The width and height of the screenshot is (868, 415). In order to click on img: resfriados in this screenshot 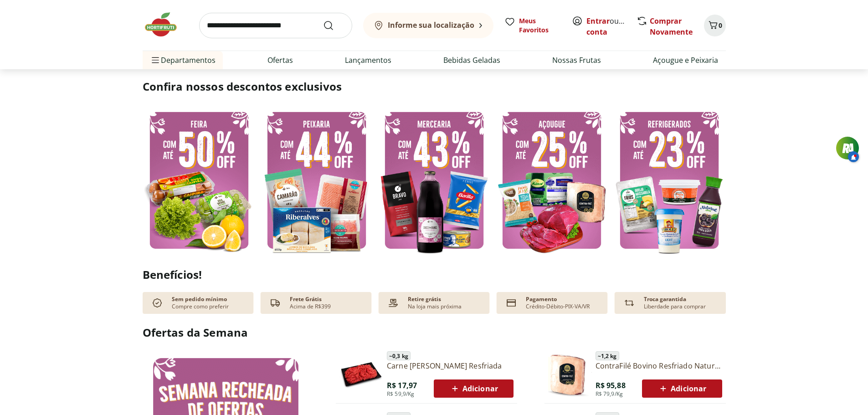, I will do `click(669, 180)`.